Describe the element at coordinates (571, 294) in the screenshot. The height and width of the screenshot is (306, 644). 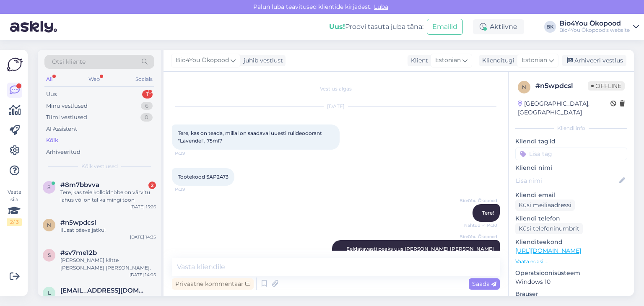
I see `p: Brauser` at that location.